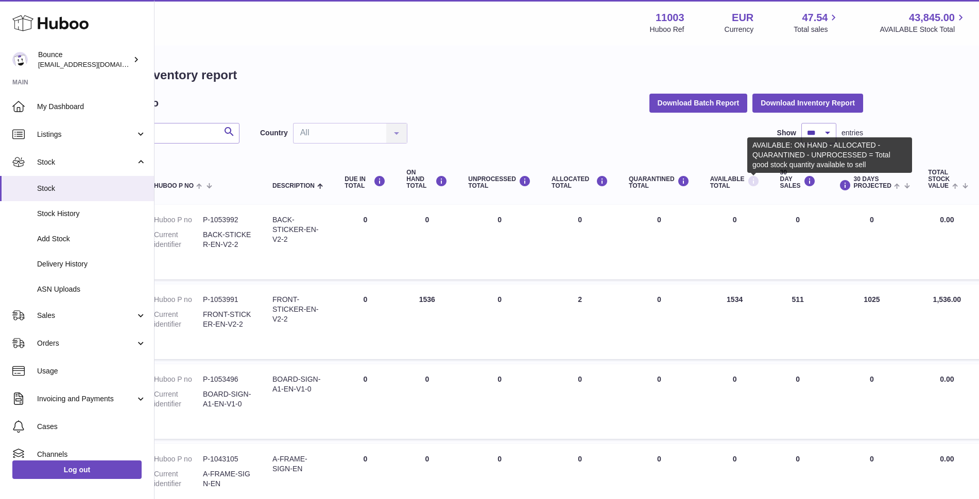  What do you see at coordinates (92, 427) in the screenshot?
I see `span: Cases` at bounding box center [92, 427].